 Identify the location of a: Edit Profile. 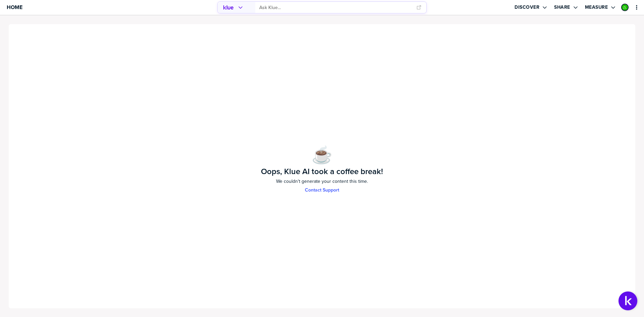
(625, 7).